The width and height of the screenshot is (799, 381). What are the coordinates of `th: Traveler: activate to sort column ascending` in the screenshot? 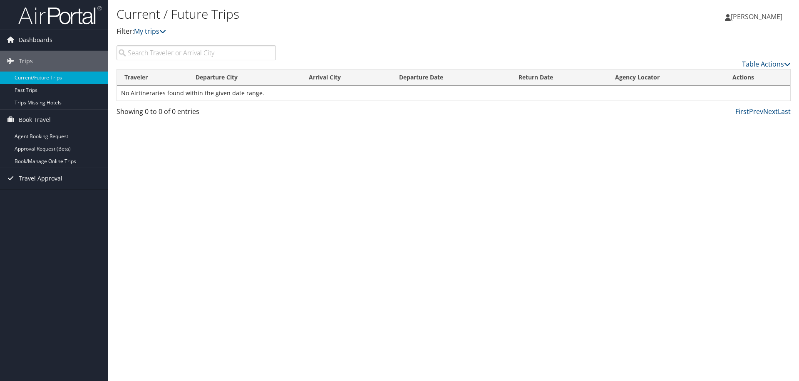 It's located at (152, 77).